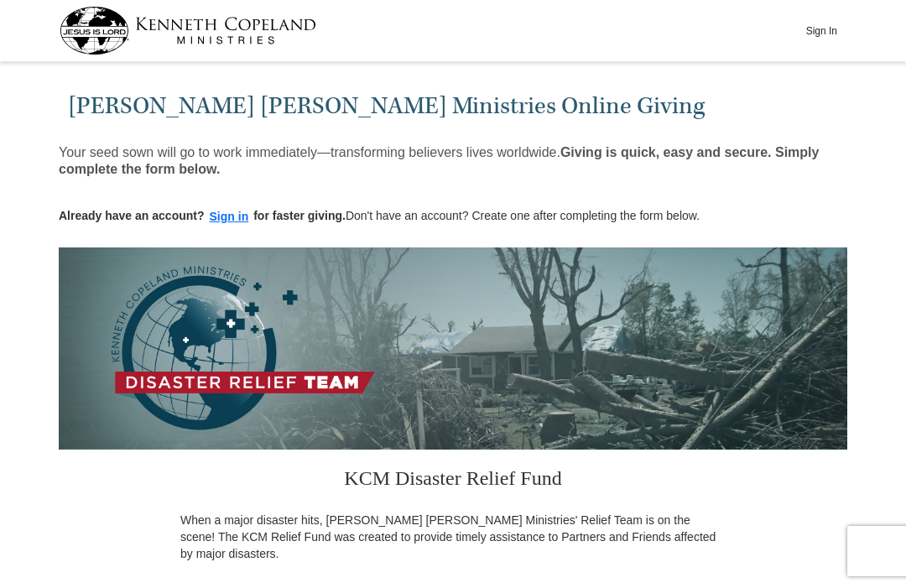 This screenshot has height=588, width=906. Describe the element at coordinates (203, 215) in the screenshot. I see `strong: Already have an account? for faster giving.` at that location.